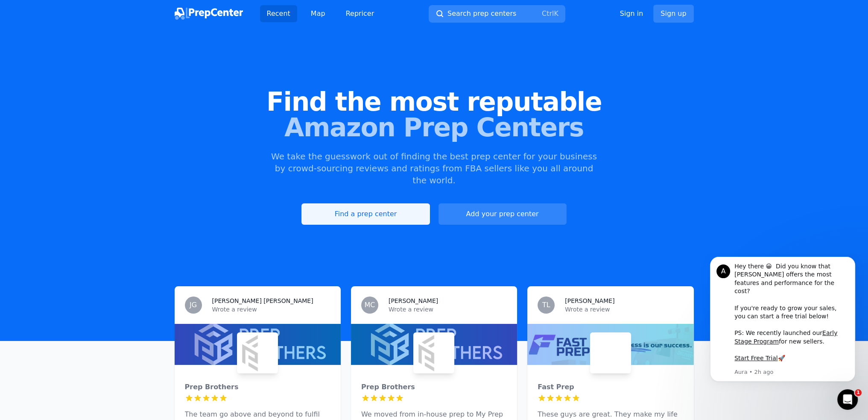  I want to click on img: Fast Prep, so click(611, 353).